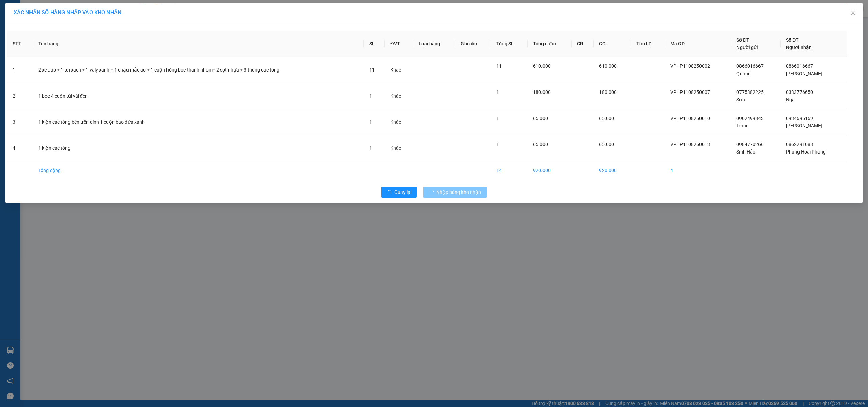 The image size is (868, 407). What do you see at coordinates (690, 119) in the screenshot?
I see `span: VPHP1108250010` at bounding box center [690, 119].